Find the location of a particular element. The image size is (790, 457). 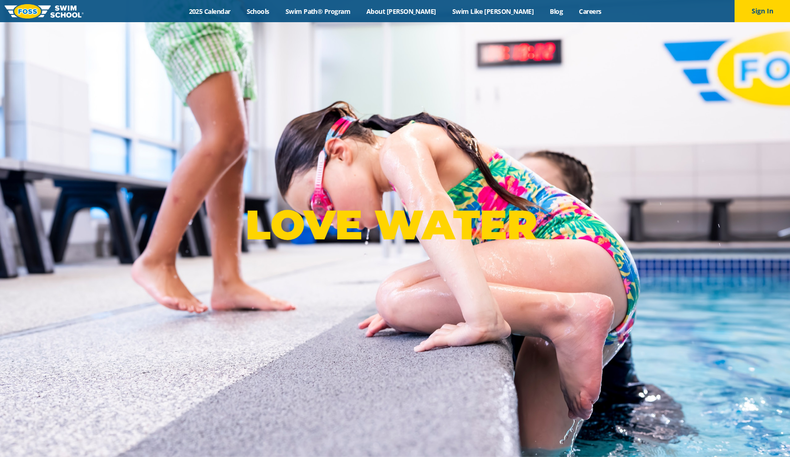

a: Swim Path® Program is located at coordinates (317, 11).